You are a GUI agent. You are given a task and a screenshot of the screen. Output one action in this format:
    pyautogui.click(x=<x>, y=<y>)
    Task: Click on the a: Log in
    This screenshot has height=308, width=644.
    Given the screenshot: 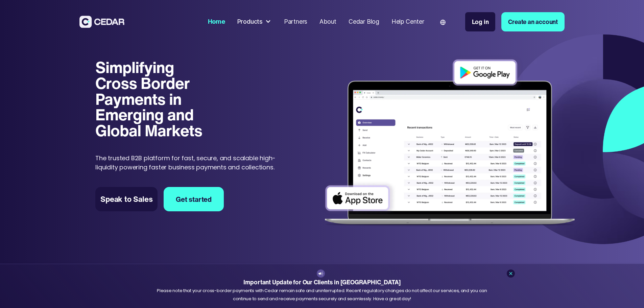 What is the action you would take?
    pyautogui.click(x=481, y=21)
    